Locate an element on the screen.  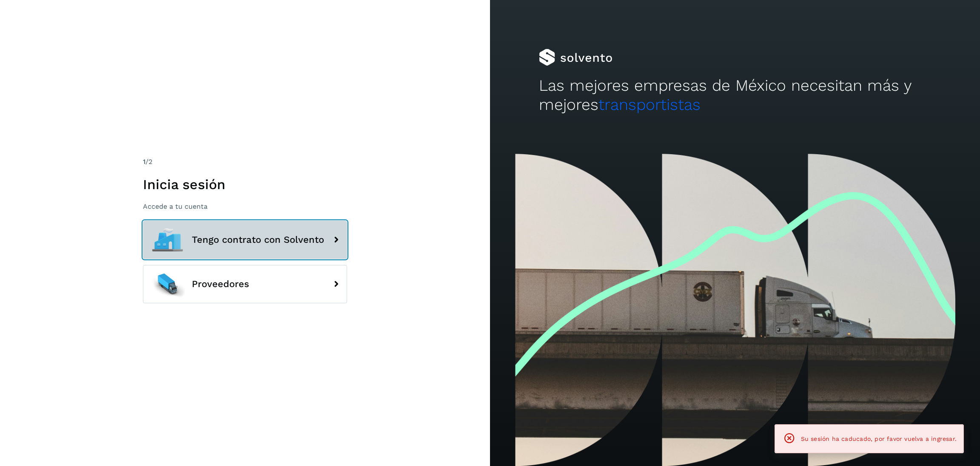
h2: Las mejores empresas de México necesitan más y mejores is located at coordinates (736, 95).